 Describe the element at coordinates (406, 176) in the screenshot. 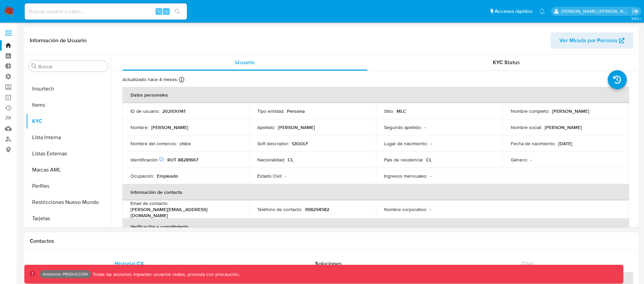

I see `p: Ingresos mensuales :` at that location.